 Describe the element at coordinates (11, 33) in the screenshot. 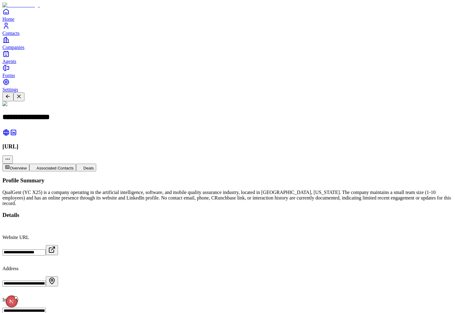

I see `span: Contacts` at that location.